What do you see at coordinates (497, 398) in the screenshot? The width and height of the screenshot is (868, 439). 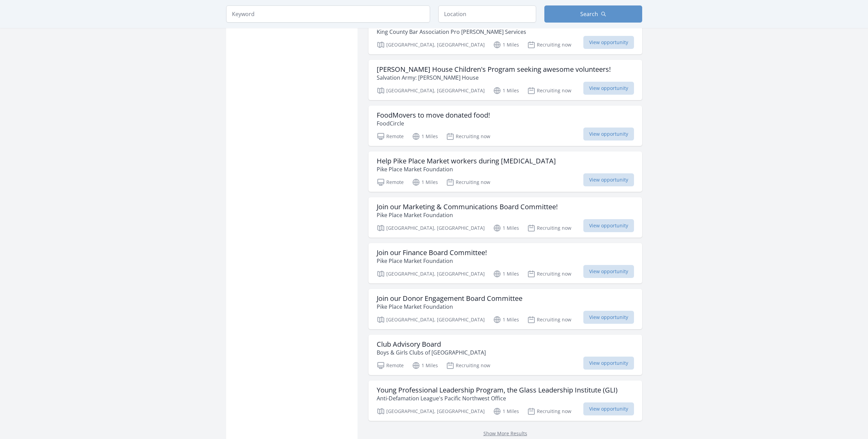 I see `p: Anti-Defamation League's Pacific Northwest Office` at bounding box center [497, 398].